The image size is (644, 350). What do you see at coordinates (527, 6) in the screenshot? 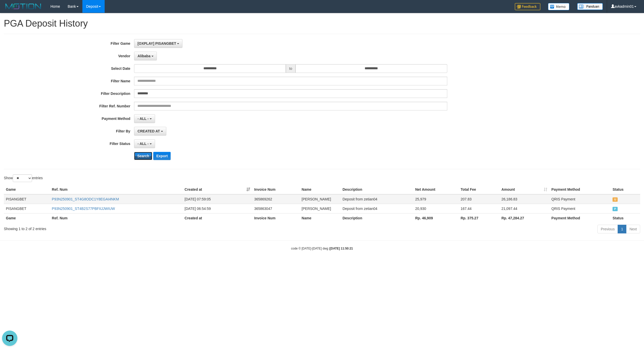
I see `img: Feedback.jpg` at bounding box center [527, 6].